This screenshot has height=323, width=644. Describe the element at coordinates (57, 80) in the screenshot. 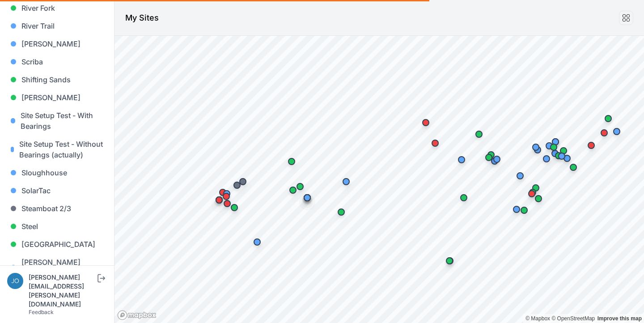

I see `a: Shifting Sands` at that location.